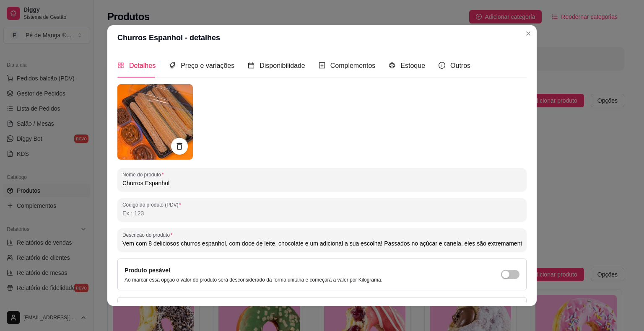 This screenshot has width=644, height=331. I want to click on input: Código do produto (PDV), so click(322, 213).